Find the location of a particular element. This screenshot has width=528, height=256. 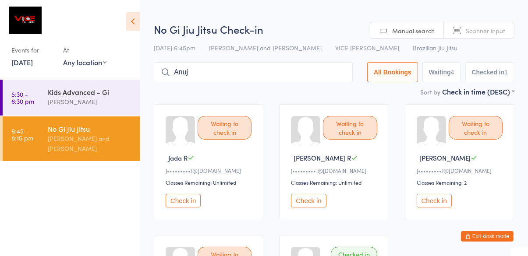

time: 6:45 - 8:15 pm is located at coordinates (22, 135).